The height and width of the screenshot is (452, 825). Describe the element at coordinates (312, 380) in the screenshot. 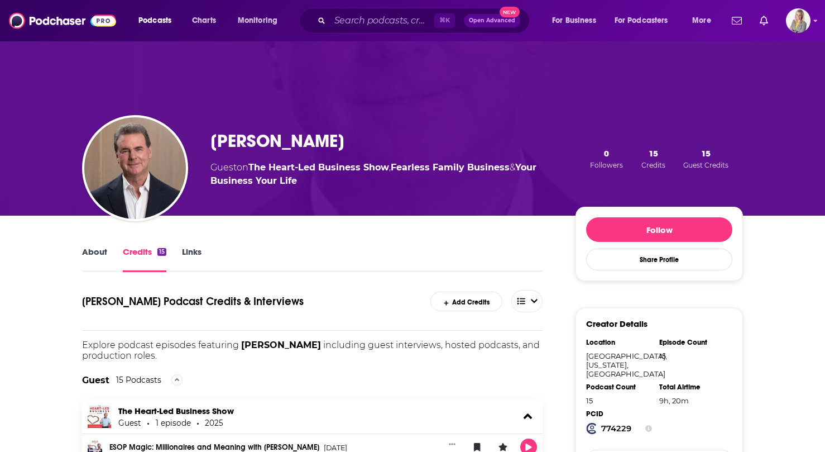

I see `div: The Guest is an outside party who makes an on-air appearance on an episode, often as a participan...` at that location.